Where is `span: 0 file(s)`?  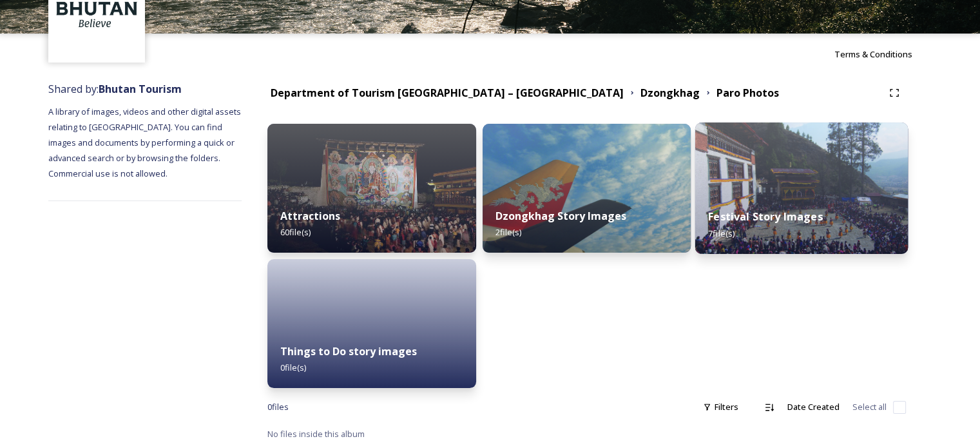 span: 0 file(s) is located at coordinates (294, 368).